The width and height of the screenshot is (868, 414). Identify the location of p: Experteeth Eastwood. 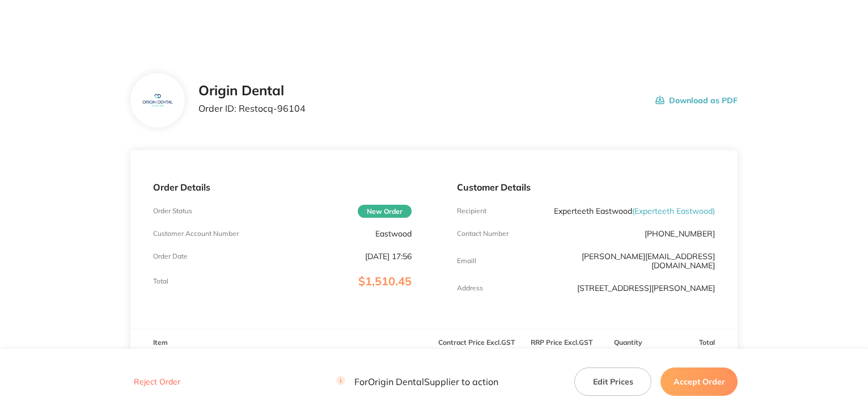
(635, 211).